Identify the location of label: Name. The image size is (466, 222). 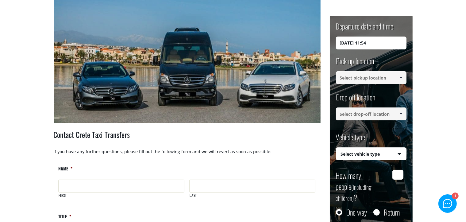
(65, 171).